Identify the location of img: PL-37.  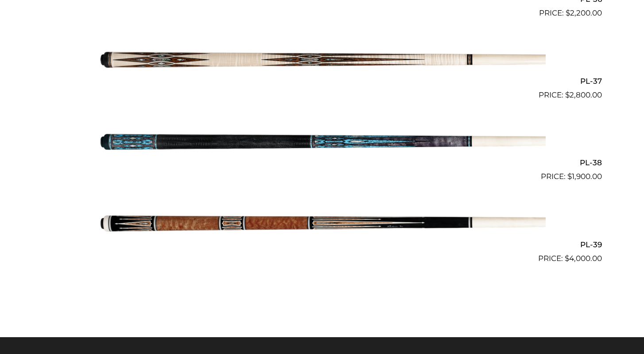
(322, 60).